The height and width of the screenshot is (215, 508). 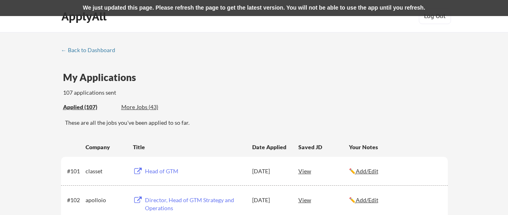 What do you see at coordinates (103, 78) in the screenshot?
I see `div: My Applications` at bounding box center [103, 78].